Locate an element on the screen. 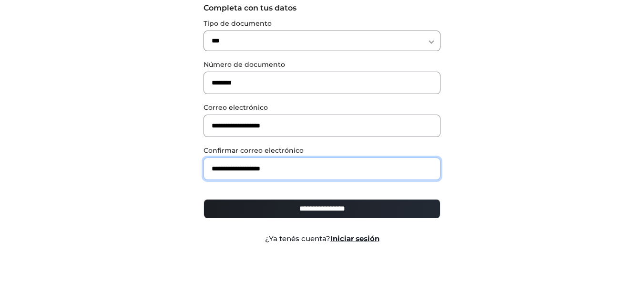 The image size is (644, 286). label: Confirmar correo electrónico is located at coordinates (322, 150).